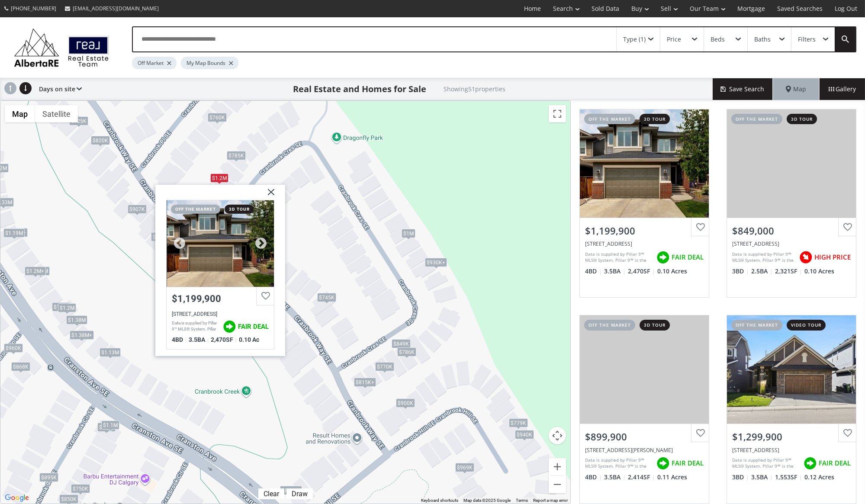 The image size is (865, 504). I want to click on div: Off Market, so click(154, 63).